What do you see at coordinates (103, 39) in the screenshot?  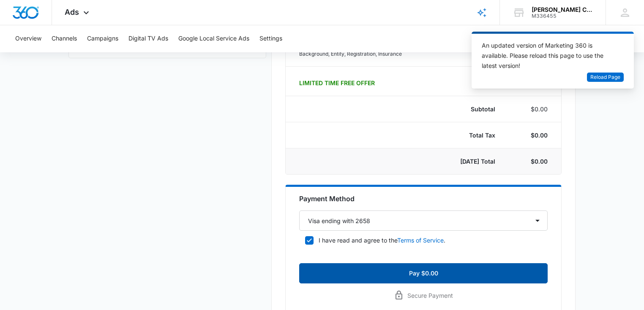 I see `button: Campaigns` at bounding box center [103, 39].